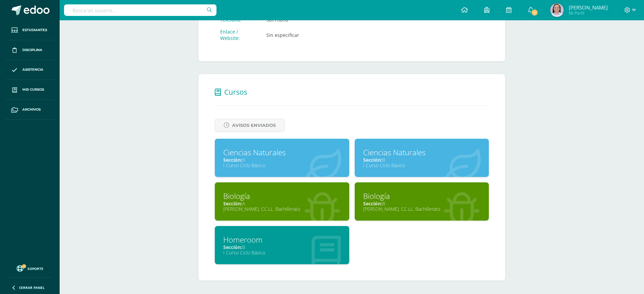  I want to click on a: Soporte, so click(30, 268).